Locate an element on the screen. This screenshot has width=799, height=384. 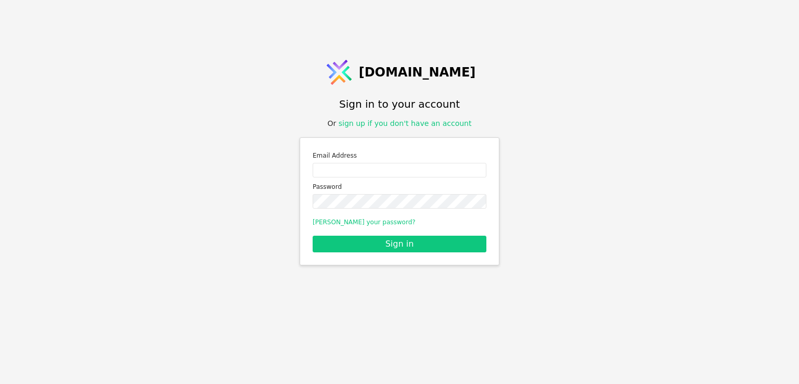
label: Email Address is located at coordinates (400, 156).